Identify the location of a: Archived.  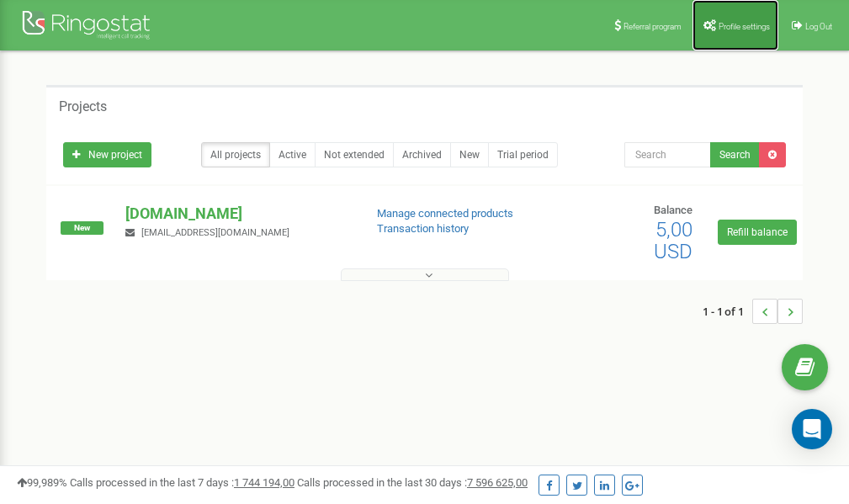
(422, 155).